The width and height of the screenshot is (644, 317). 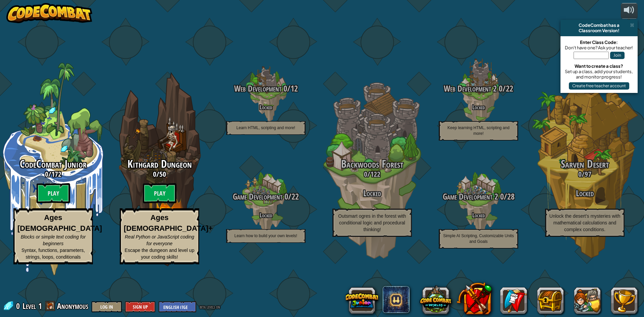 What do you see at coordinates (372, 223) in the screenshot?
I see `span: Outsmart ogres in the forest with conditional logic and procedural thinking!` at bounding box center [372, 223].